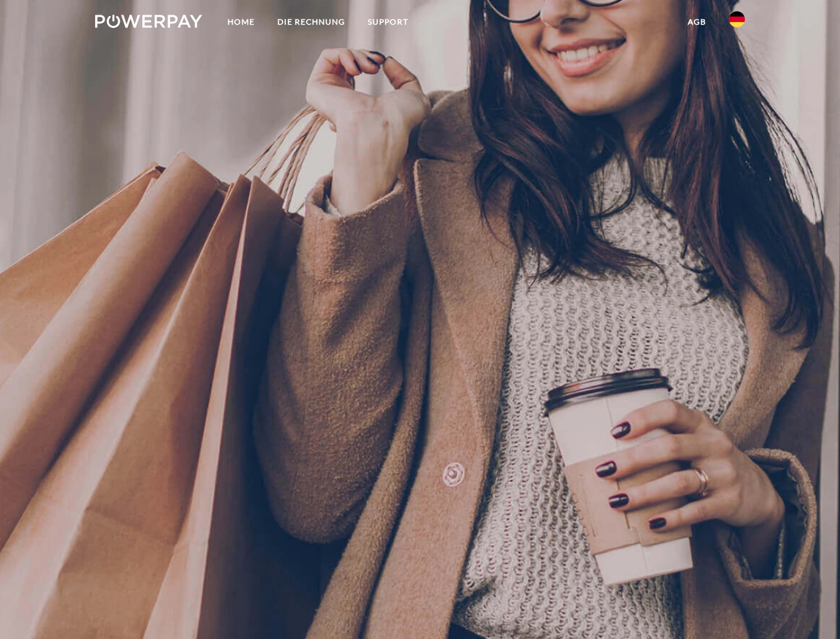 This screenshot has width=840, height=639. What do you see at coordinates (241, 22) in the screenshot?
I see `a: Home` at bounding box center [241, 22].